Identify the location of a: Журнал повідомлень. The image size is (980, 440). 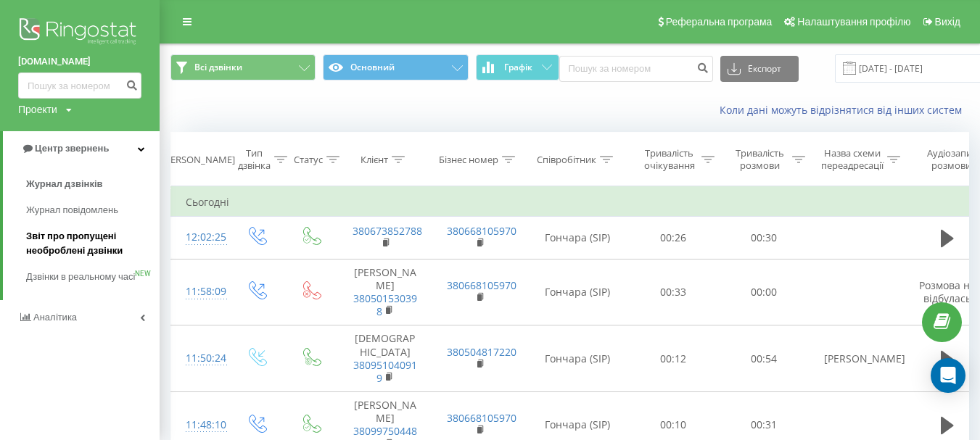
(93, 210).